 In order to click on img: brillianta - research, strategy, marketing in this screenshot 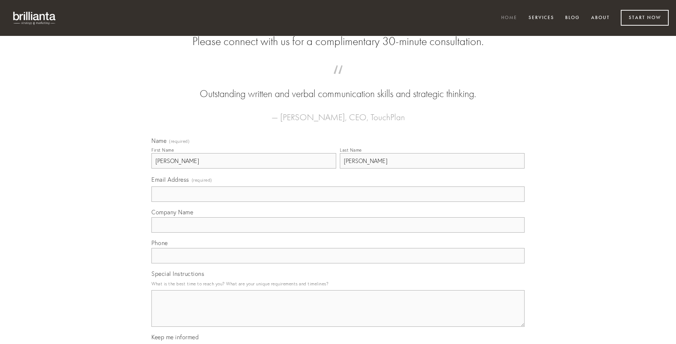, I will do `click(35, 18)`.